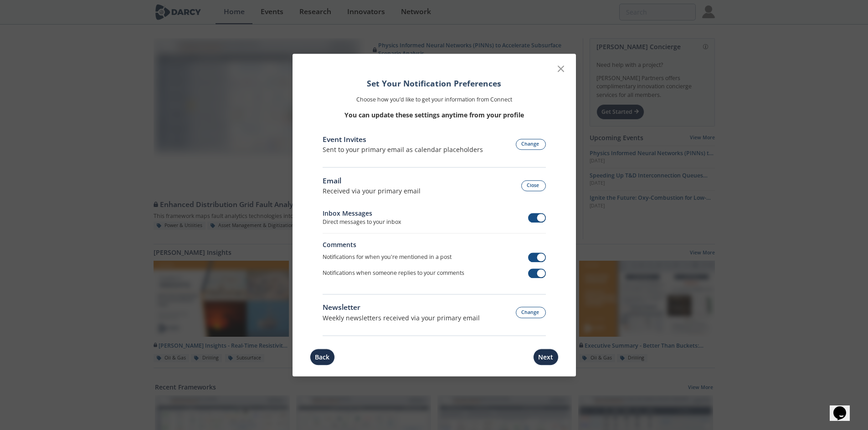  I want to click on div: Direct messages to your inbox, so click(361, 223).